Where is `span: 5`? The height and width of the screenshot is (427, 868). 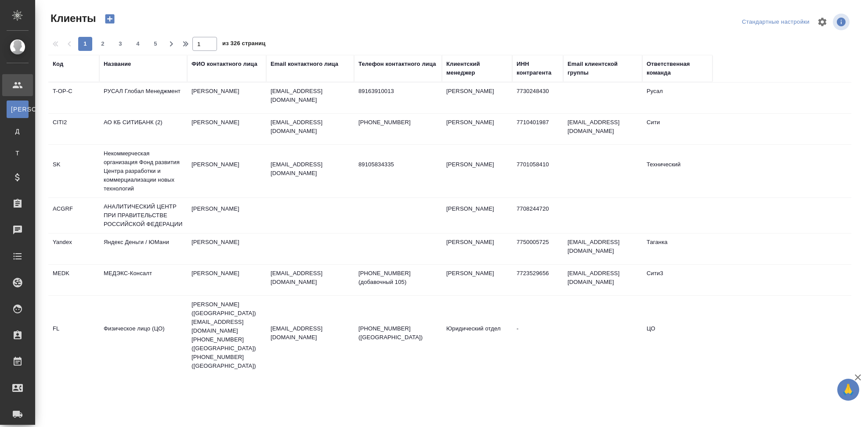 span: 5 is located at coordinates (156, 44).